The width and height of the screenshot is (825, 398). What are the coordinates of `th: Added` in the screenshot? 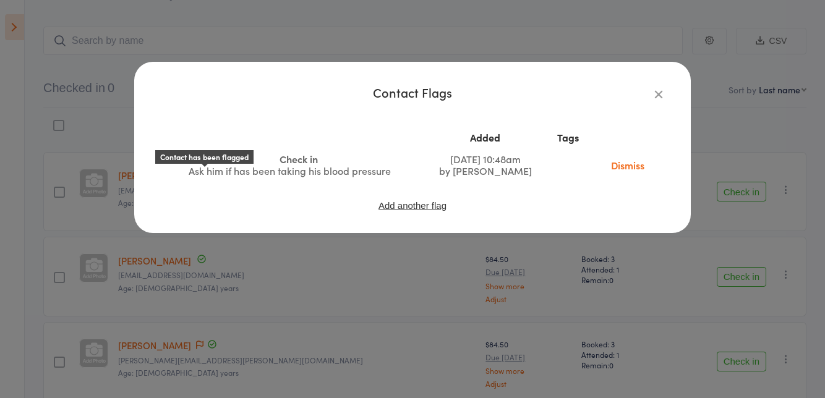 It's located at (486, 137).